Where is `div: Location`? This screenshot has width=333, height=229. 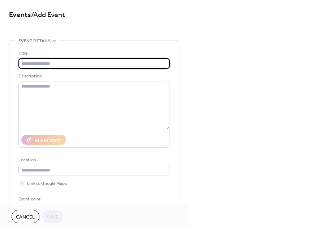
div: Location is located at coordinates (93, 160).